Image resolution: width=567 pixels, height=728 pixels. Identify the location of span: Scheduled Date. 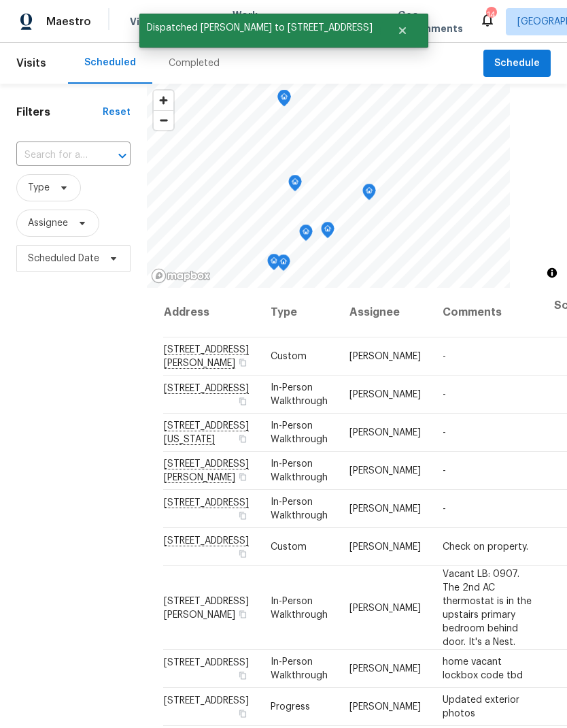
(63, 258).